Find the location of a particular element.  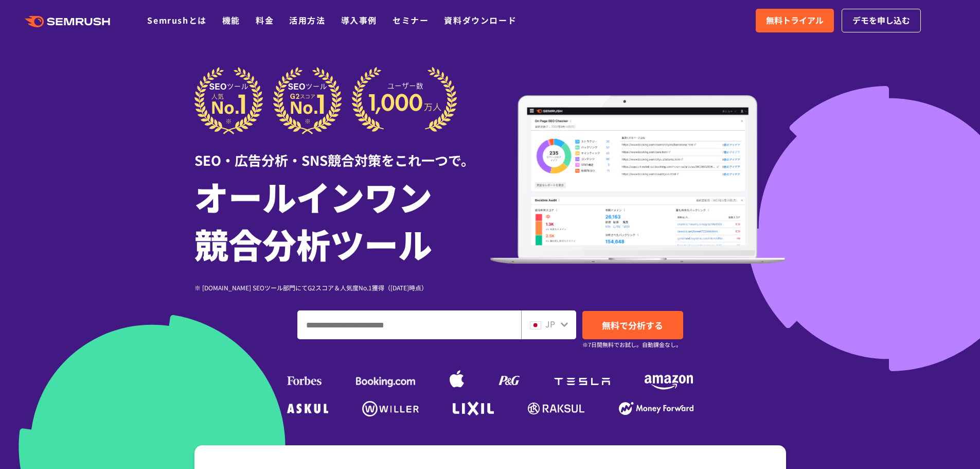

input: ドメイン、キーワードまたはURLを入力してください is located at coordinates (409, 325).